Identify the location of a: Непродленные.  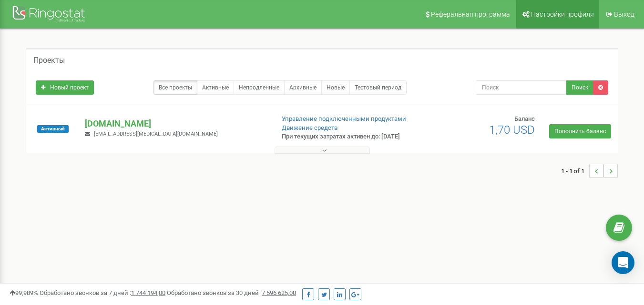
(259, 87).